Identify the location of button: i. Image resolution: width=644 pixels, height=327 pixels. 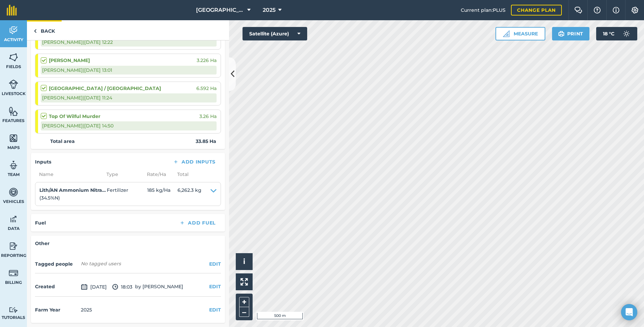
(244, 261).